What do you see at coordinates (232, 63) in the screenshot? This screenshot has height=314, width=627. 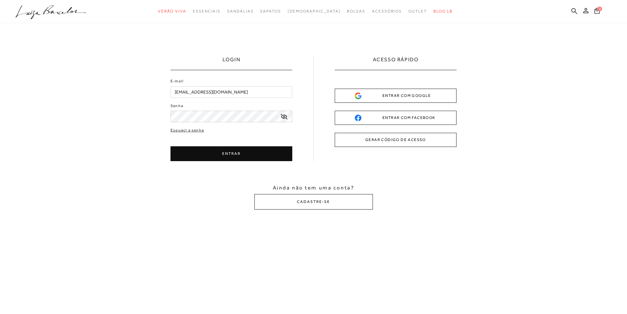 I see `h1: LOGIN` at bounding box center [232, 63].